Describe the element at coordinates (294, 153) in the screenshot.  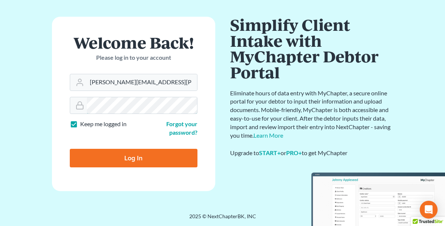
I see `a: PRO+` at that location.